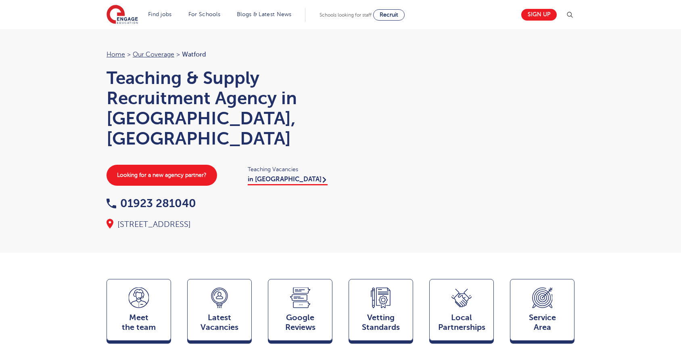 The width and height of the screenshot is (681, 344). What do you see at coordinates (290, 169) in the screenshot?
I see `span: Teaching Vacancies` at bounding box center [290, 169].